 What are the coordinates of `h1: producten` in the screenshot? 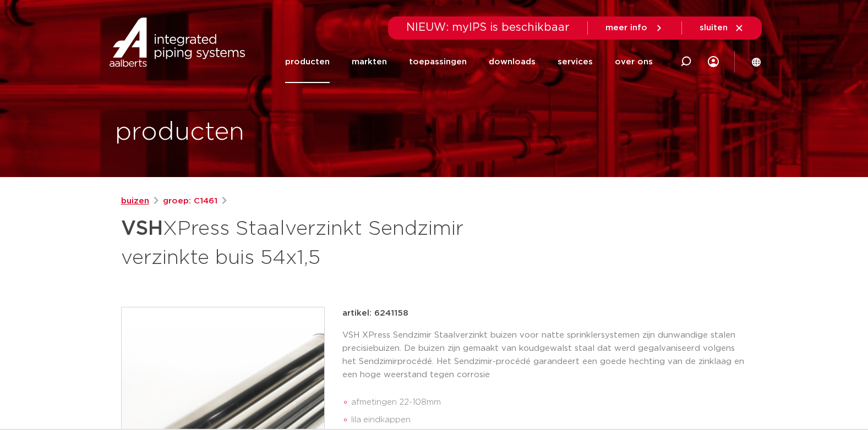 It's located at (179, 133).